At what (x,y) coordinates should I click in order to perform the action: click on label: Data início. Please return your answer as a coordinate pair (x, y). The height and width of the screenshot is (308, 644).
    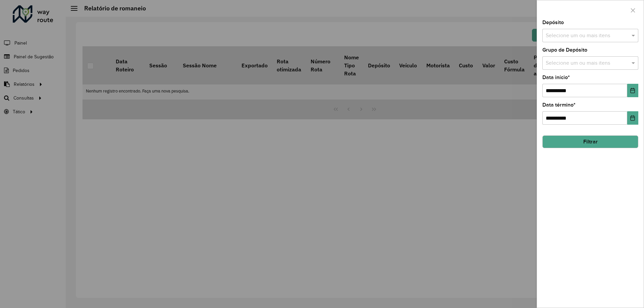
    Looking at the image, I should click on (556, 78).